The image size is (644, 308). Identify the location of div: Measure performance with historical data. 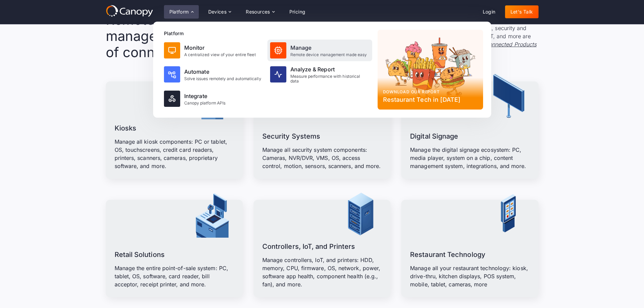
(330, 79).